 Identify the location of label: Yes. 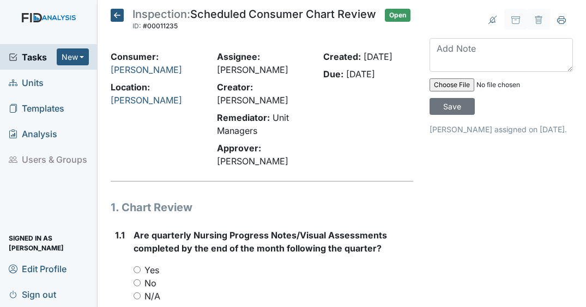
(151, 270).